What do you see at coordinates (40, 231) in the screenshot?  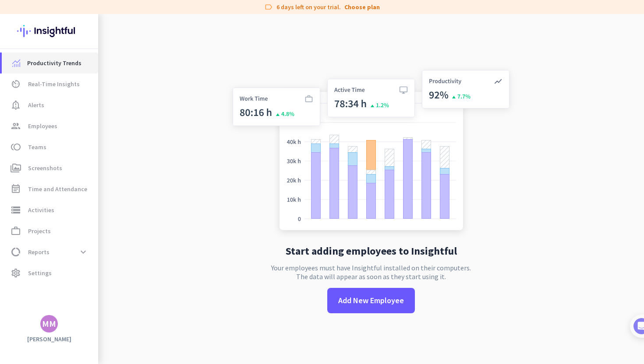 I see `span: Projects` at bounding box center [40, 231].